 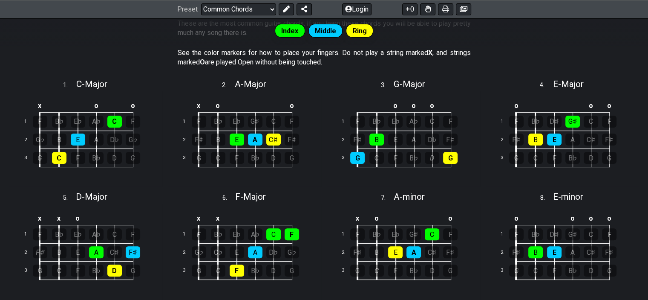 What do you see at coordinates (69, 85) in the screenshot?
I see `span: 1 .` at bounding box center [69, 85].